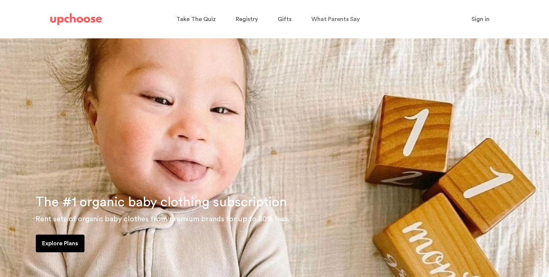  I want to click on p: Explore Plans, so click(60, 244).